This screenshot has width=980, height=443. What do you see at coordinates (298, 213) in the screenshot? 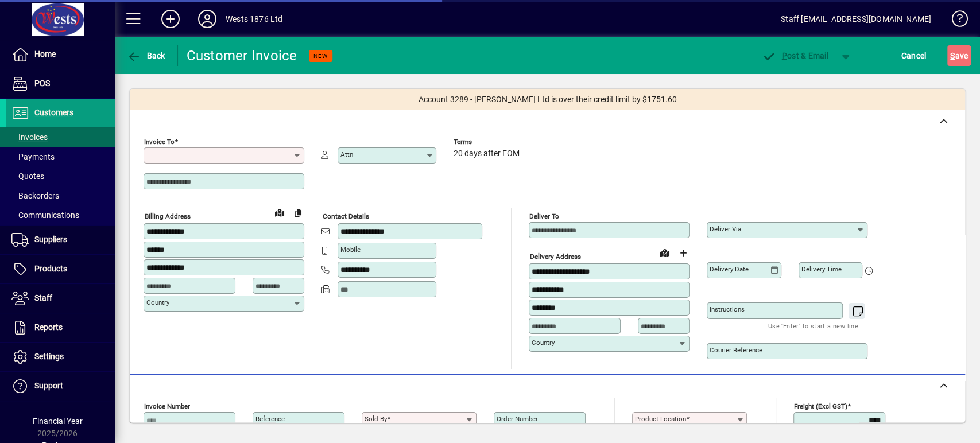
I see `button: Copy to Delivery address` at bounding box center [298, 213].